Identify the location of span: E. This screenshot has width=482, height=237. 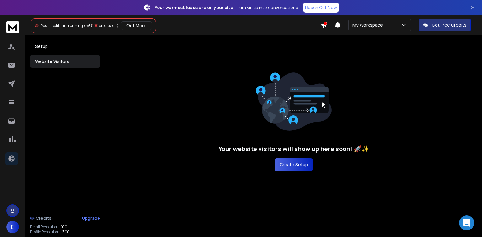
(13, 227).